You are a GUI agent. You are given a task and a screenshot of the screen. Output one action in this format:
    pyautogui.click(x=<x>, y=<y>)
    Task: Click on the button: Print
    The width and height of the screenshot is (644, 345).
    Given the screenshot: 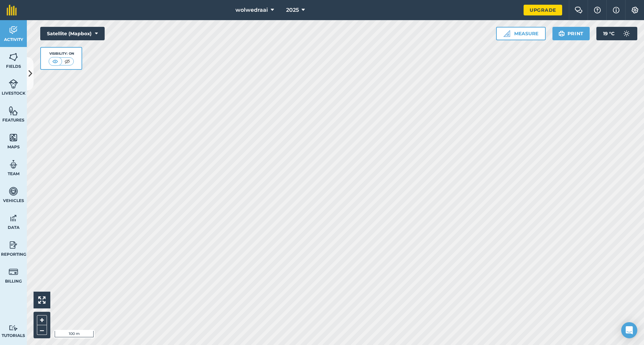 What is the action you would take?
    pyautogui.click(x=571, y=34)
    